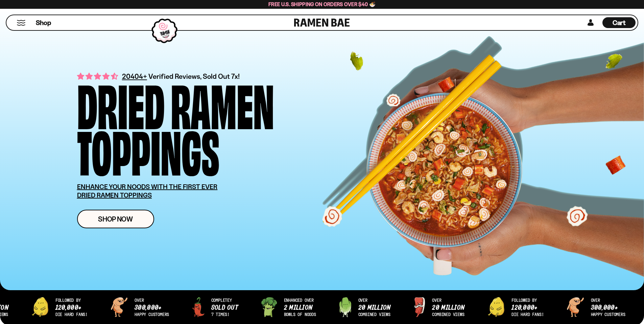 The height and width of the screenshot is (324, 644). I want to click on span: Shop, so click(43, 23).